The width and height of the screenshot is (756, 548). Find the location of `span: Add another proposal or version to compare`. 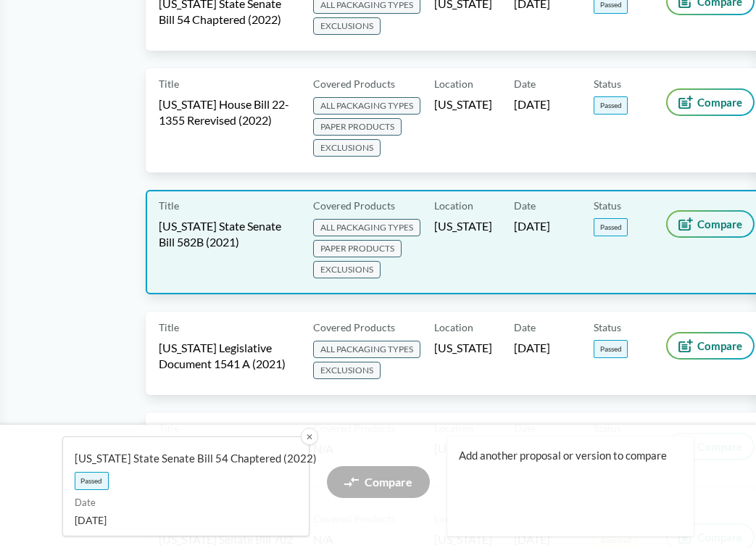

span: Add another proposal or version to compare is located at coordinates (564, 455).